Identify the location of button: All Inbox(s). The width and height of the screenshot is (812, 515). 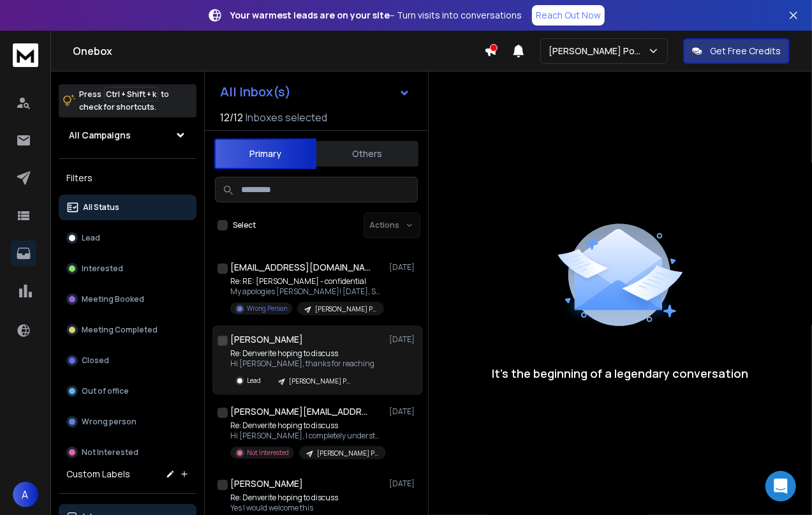
(315, 92).